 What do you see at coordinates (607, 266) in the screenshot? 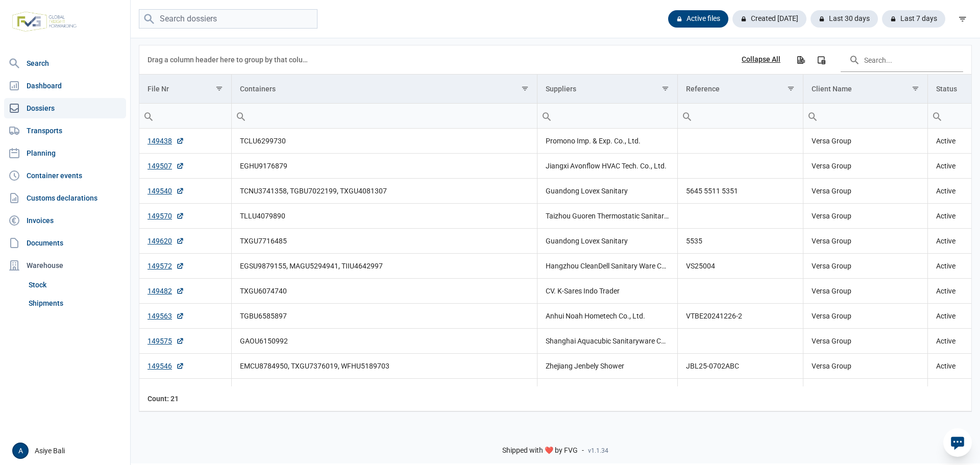
I see `td: Hangzhou CleanDell Sanitary Ware Co., Ltd.` at bounding box center [607, 266].